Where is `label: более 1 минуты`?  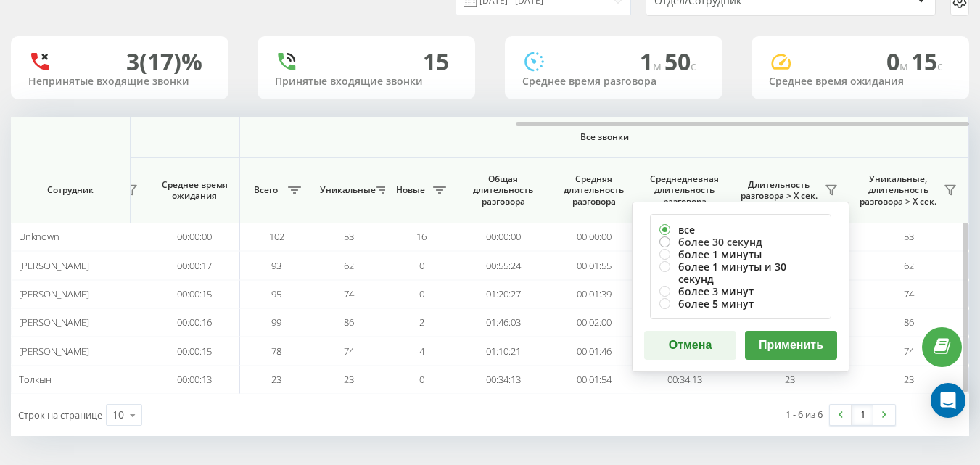 label: более 1 минуты is located at coordinates (740, 254).